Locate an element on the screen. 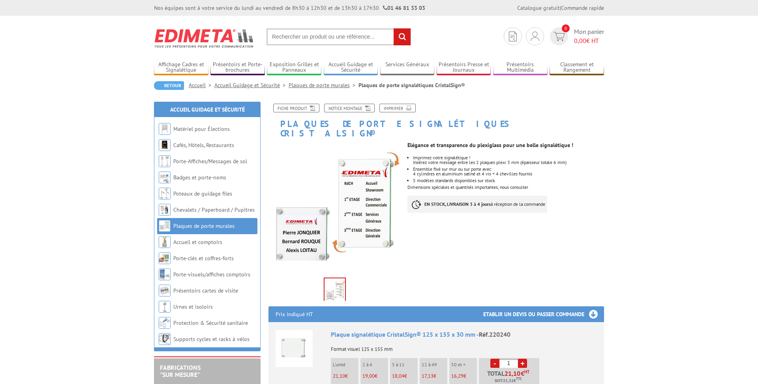 This screenshot has width=758, height=384. a: FABRICATIONS"Sur Mesure" is located at coordinates (180, 371).